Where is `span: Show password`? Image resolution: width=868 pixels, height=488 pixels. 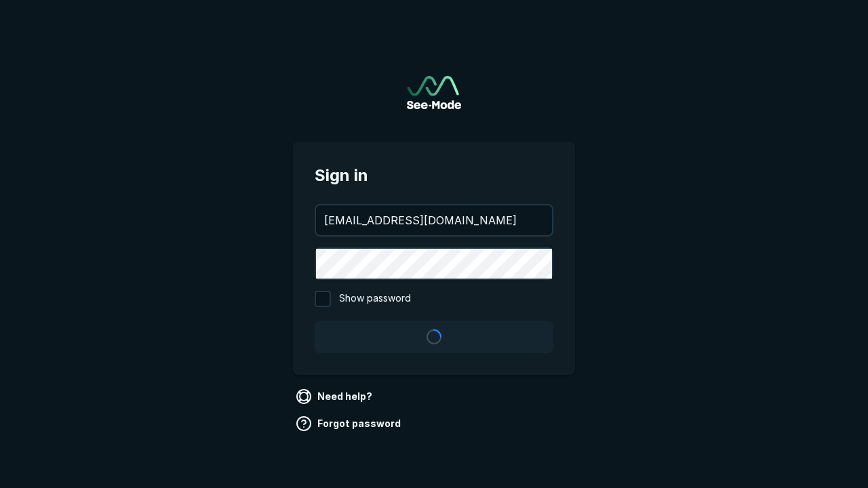 span: Show password is located at coordinates (375, 299).